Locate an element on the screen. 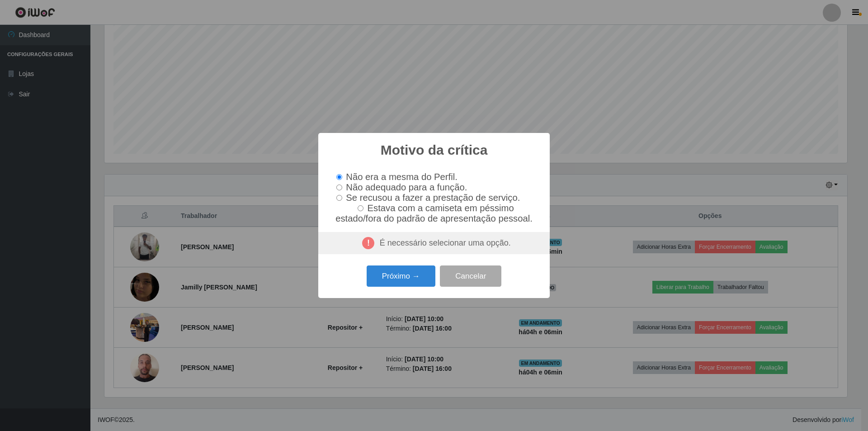 Image resolution: width=868 pixels, height=431 pixels. span: Não era a mesma do Perfil. is located at coordinates (402, 176).